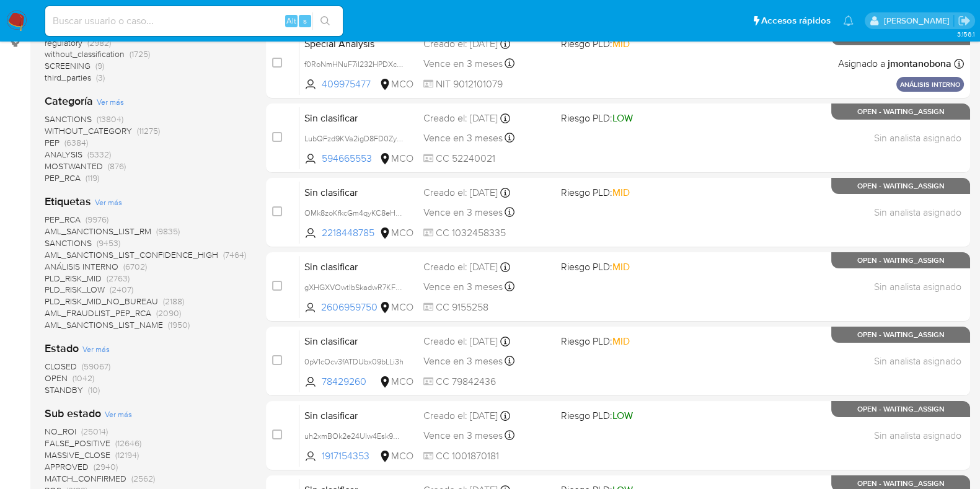 The height and width of the screenshot is (489, 980). I want to click on span: s, so click(305, 20).